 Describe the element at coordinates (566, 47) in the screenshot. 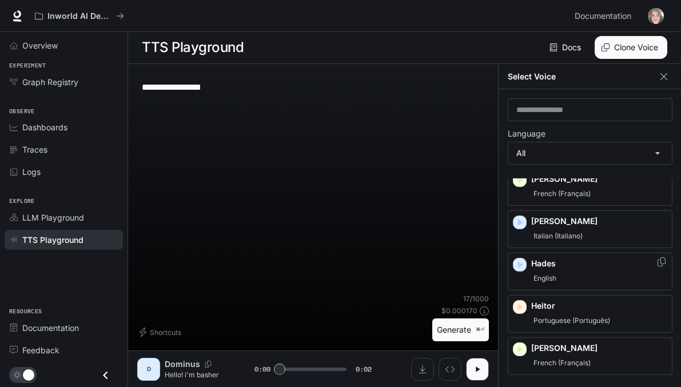

I see `a: Docs` at that location.